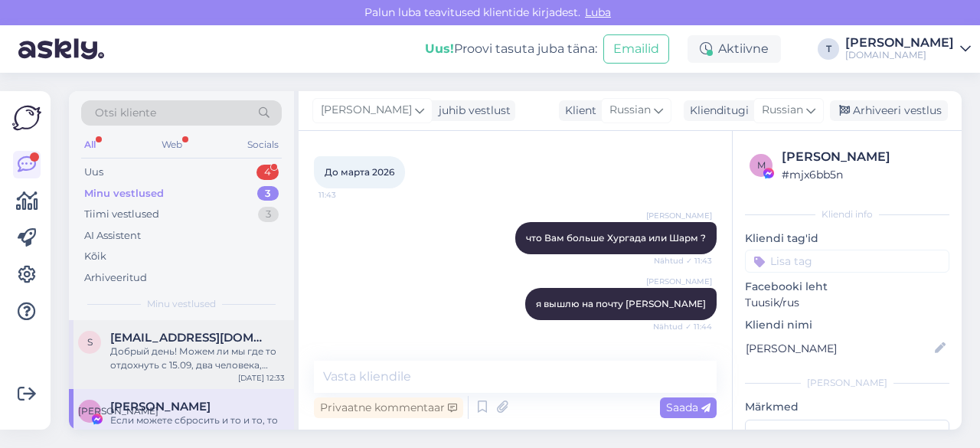 The height and width of the screenshot is (448, 980). Describe the element at coordinates (864, 174) in the screenshot. I see `div: # mjx6bb5n` at that location.